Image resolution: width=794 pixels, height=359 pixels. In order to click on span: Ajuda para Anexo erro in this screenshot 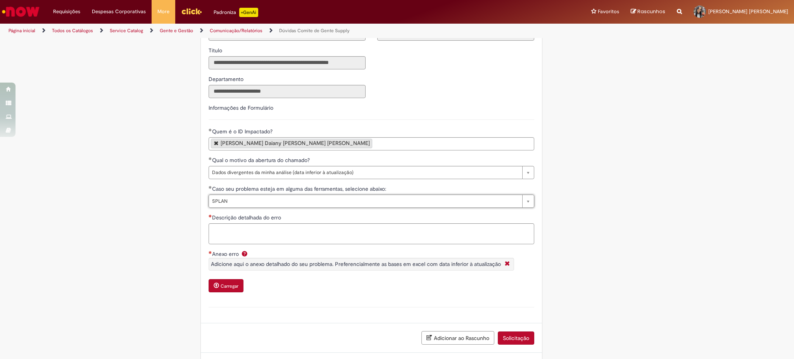, I will do `click(245, 254)`.